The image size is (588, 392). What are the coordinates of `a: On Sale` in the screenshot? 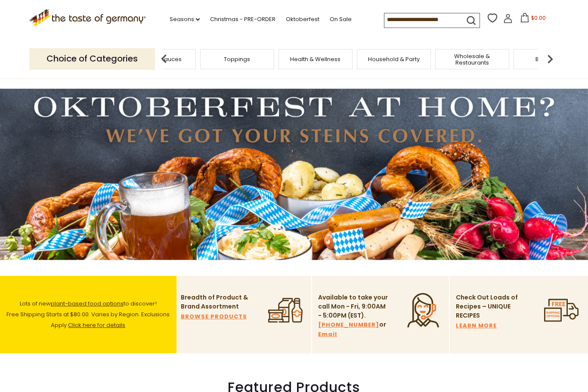 It's located at (341, 19).